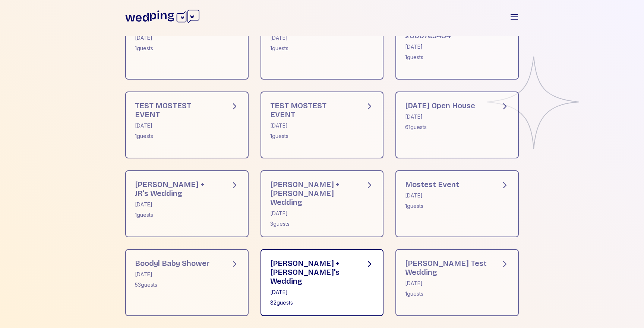 Image resolution: width=644 pixels, height=328 pixels. What do you see at coordinates (172, 264) in the screenshot?
I see `div: Boodyl Baby Shower` at bounding box center [172, 264].